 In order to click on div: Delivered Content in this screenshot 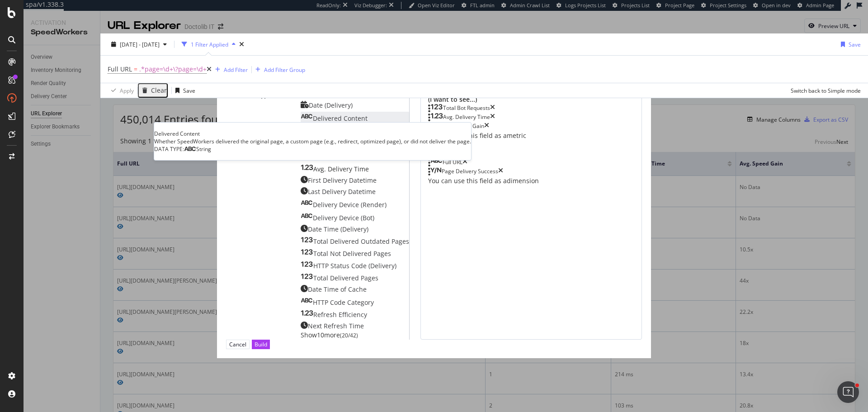, I will do `click(313, 133)`.